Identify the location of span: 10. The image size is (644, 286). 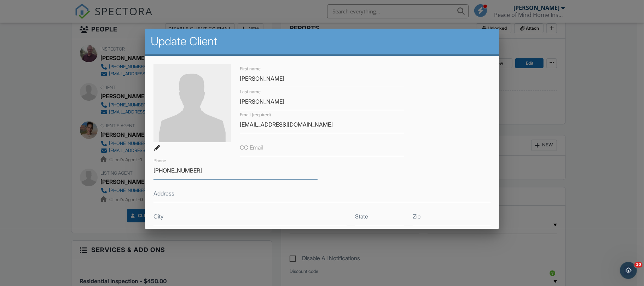
(638, 265).